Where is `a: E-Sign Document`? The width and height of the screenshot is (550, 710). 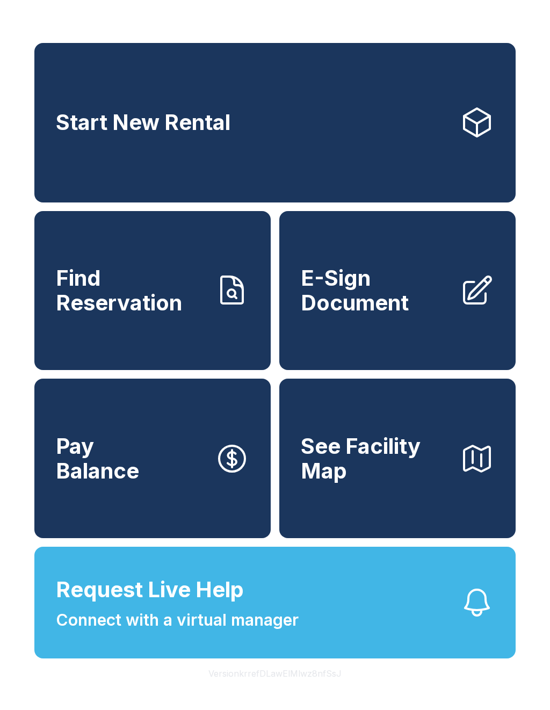
a: E-Sign Document is located at coordinates (397, 290).